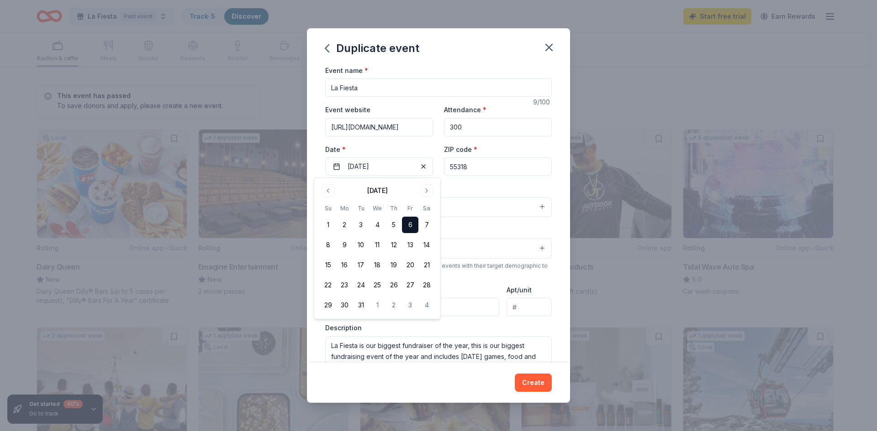 The width and height of the screenshot is (877, 431). I want to click on button: 21, so click(426, 265).